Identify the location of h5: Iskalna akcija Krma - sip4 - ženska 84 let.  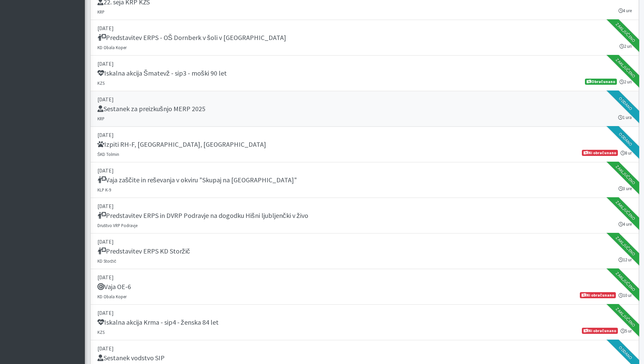
(158, 322).